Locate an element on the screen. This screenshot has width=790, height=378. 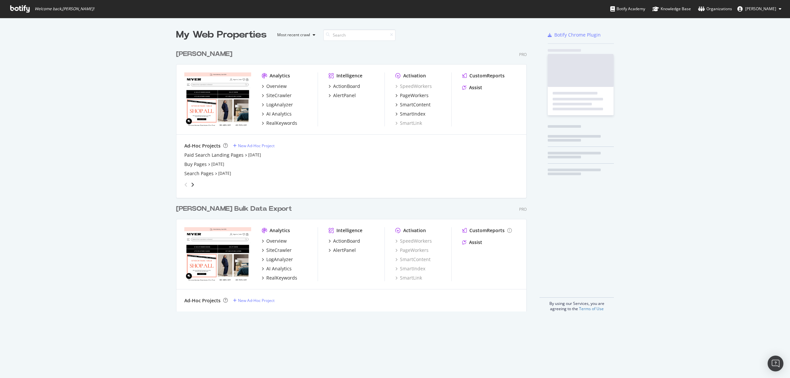
a: Search Pages is located at coordinates (199, 173).